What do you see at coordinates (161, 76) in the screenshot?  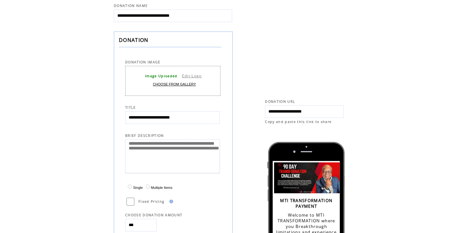 I see `span: Image Uploaded` at bounding box center [161, 76].